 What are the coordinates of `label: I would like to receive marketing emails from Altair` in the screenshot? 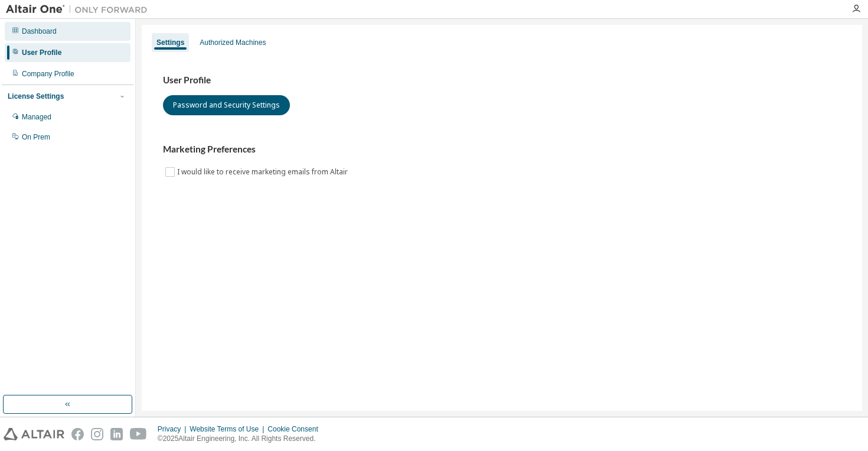 It's located at (264, 172).